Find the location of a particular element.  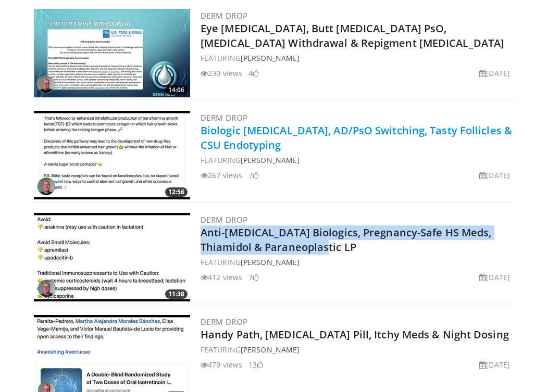

li: 4 is located at coordinates (254, 73).